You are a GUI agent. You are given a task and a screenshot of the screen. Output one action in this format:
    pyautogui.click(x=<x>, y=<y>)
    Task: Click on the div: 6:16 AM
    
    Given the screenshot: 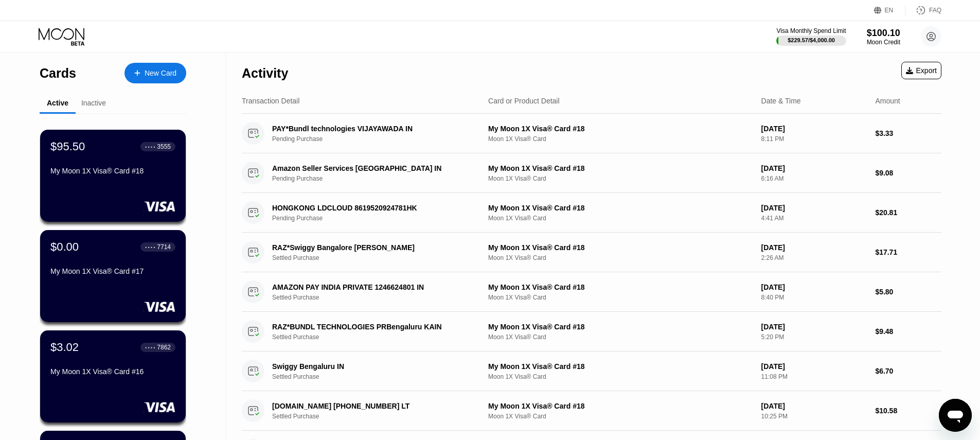 What is the action you would take?
    pyautogui.click(x=814, y=178)
    